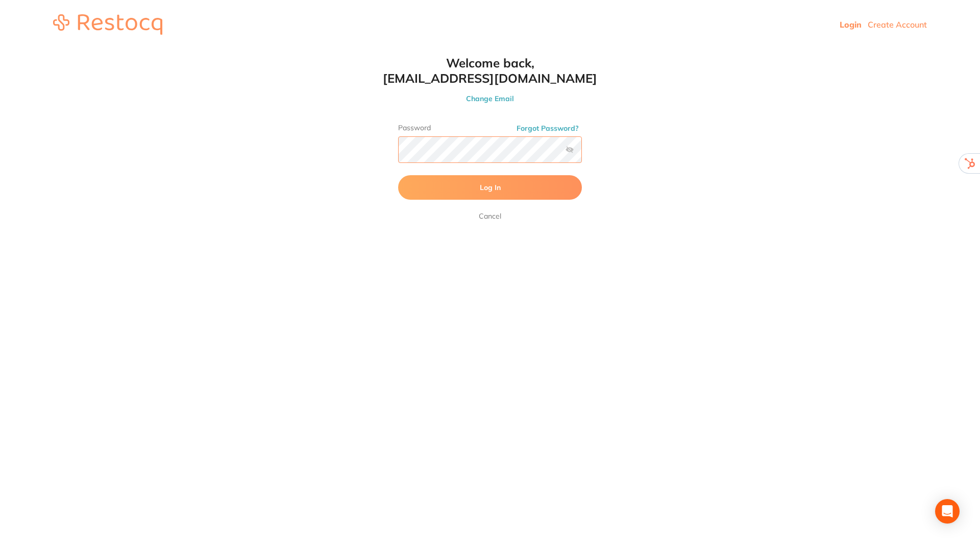  Describe the element at coordinates (851, 25) in the screenshot. I see `a: Login` at that location.